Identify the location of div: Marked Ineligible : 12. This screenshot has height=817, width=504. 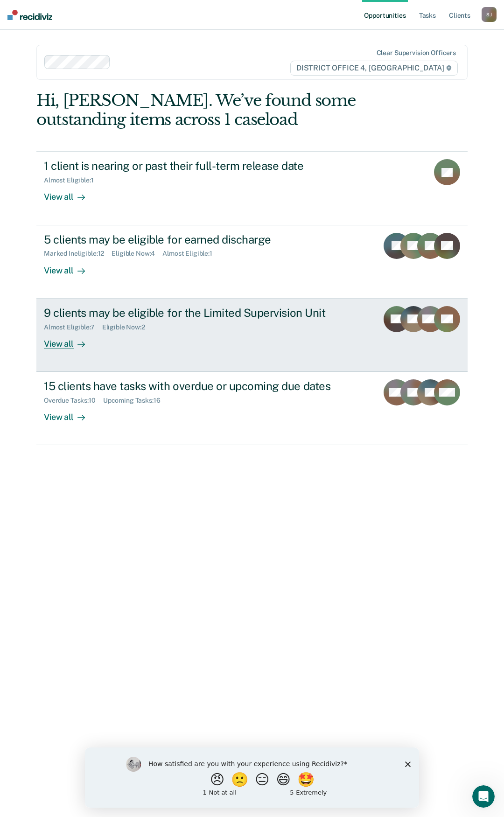
(78, 253).